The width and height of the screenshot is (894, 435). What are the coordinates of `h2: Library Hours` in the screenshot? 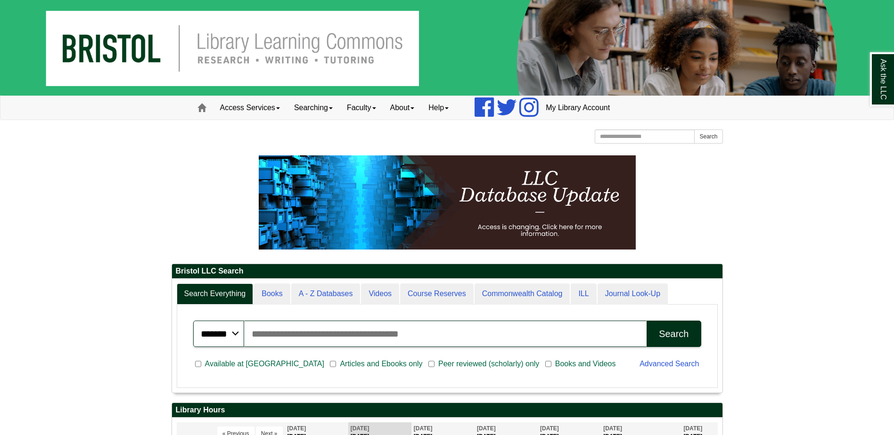 It's located at (447, 410).